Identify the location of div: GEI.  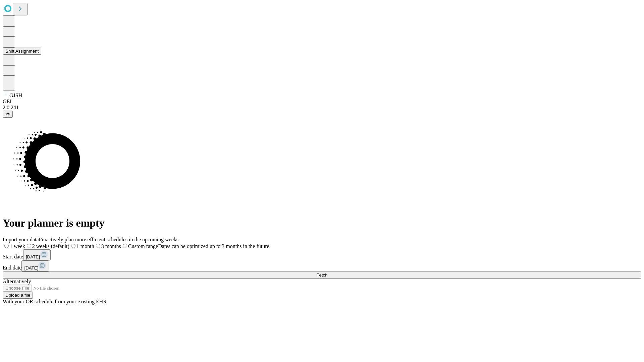
(322, 101).